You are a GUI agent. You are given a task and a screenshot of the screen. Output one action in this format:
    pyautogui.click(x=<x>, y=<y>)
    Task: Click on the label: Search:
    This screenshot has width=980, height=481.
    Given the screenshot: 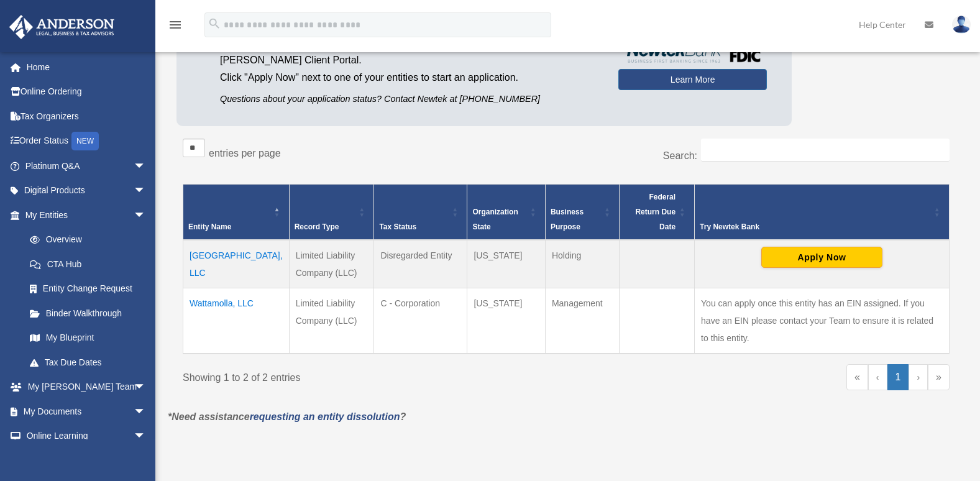 What is the action you would take?
    pyautogui.click(x=680, y=155)
    